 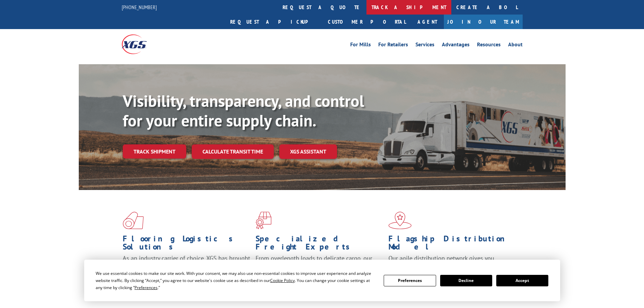 I want to click on a: Services, so click(x=425, y=46).